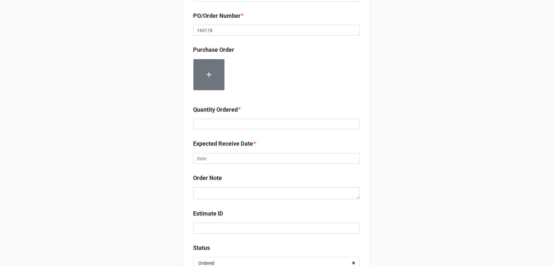 The width and height of the screenshot is (553, 267). I want to click on input: Date, so click(277, 159).